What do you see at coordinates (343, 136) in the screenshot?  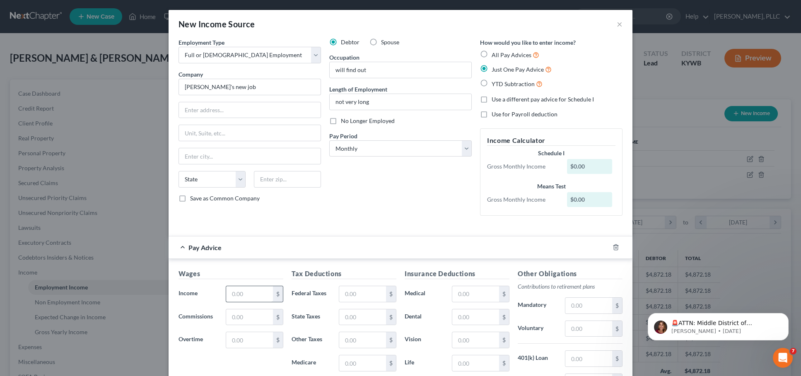 I see `span: Pay Period` at bounding box center [343, 136].